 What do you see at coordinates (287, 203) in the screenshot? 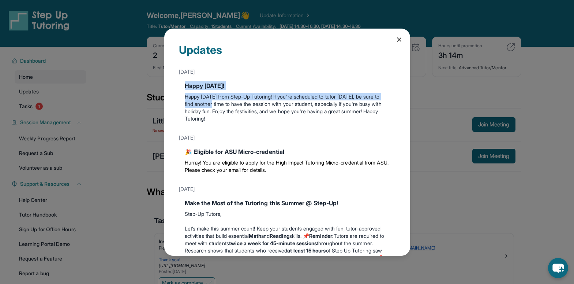
I see `div: Make the Most of the Tutoring this Summer @ Step-Up!` at bounding box center [287, 203].